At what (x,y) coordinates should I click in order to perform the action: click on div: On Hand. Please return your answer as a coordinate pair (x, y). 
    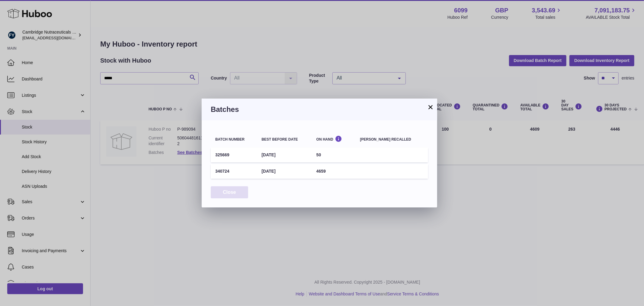
    Looking at the image, I should click on (334, 138).